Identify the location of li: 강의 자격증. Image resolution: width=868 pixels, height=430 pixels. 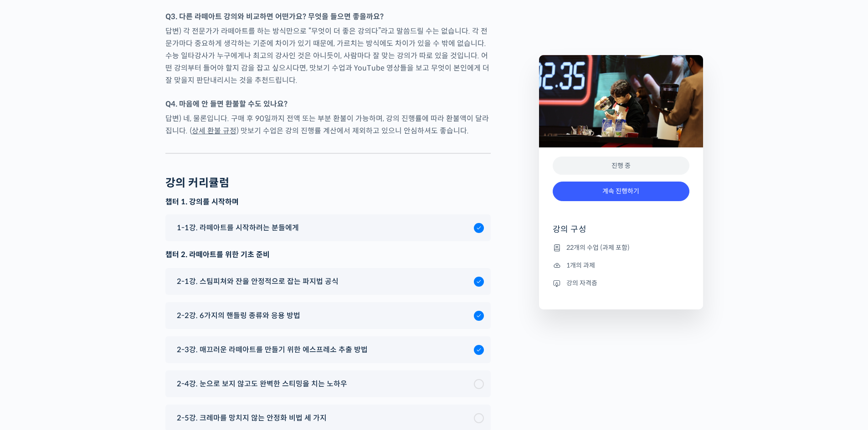
(621, 283).